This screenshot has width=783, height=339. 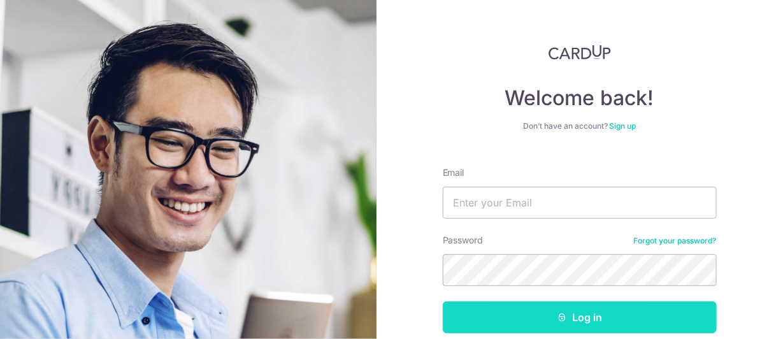 What do you see at coordinates (463, 240) in the screenshot?
I see `label: Password` at bounding box center [463, 240].